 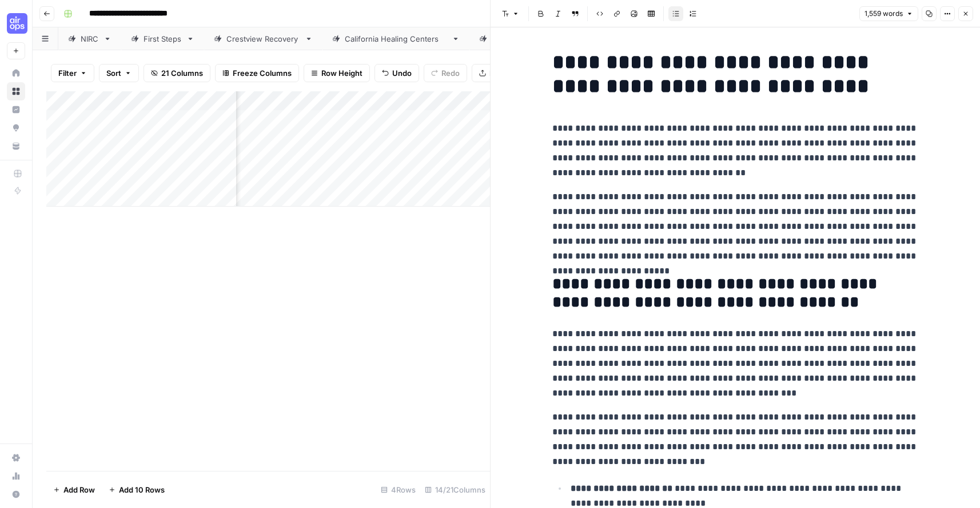 I want to click on span: Redo, so click(x=450, y=73).